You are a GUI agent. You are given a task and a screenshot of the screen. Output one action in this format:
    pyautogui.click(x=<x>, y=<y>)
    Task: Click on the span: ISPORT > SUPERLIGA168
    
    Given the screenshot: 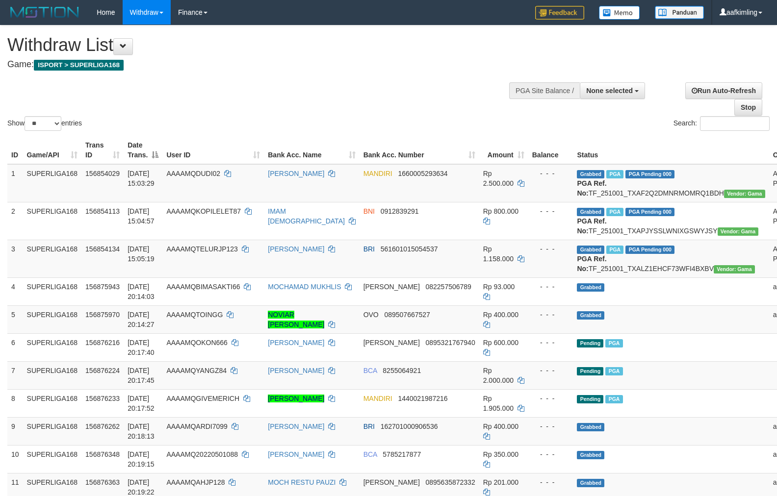 What is the action you would take?
    pyautogui.click(x=78, y=65)
    